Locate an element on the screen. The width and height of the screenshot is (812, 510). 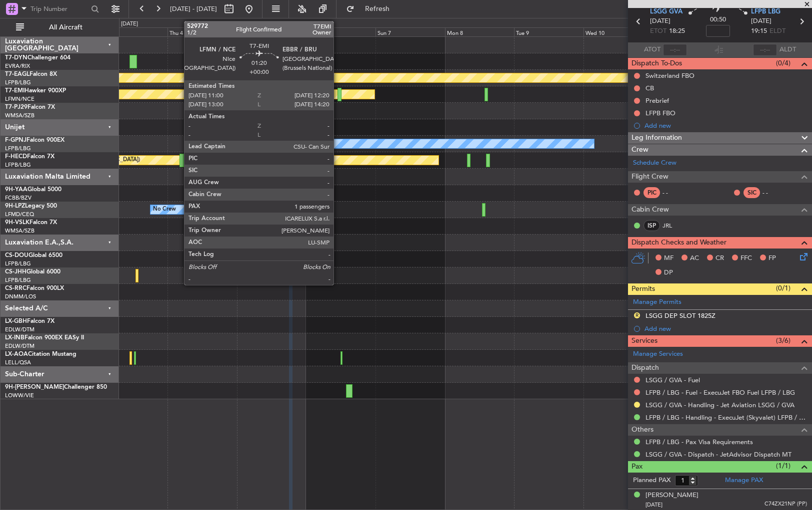
a: F-GPNJFalcon 900EX is located at coordinates (34, 140).